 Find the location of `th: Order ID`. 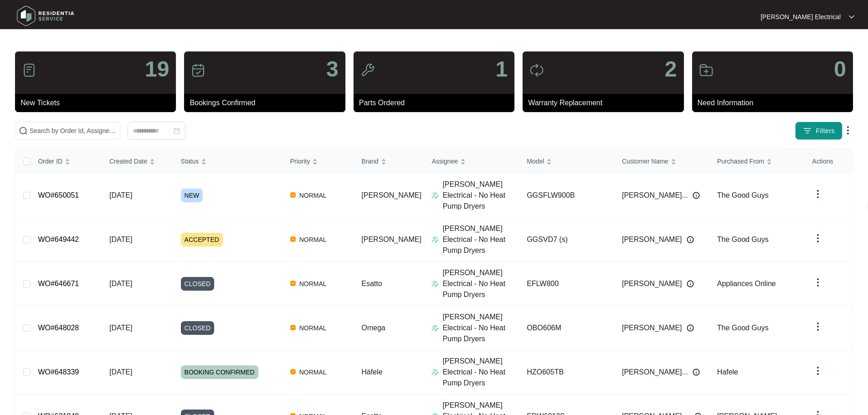

th: Order ID is located at coordinates (66, 161).